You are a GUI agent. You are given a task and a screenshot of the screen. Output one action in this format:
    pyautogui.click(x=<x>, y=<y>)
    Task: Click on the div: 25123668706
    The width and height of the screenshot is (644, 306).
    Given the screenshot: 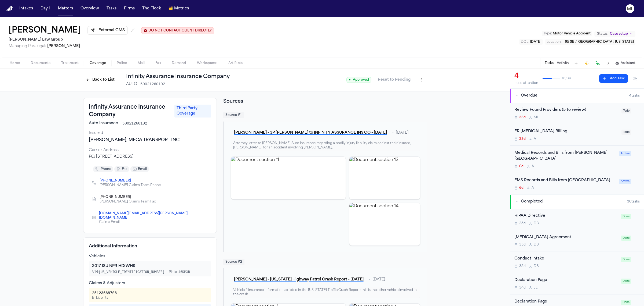 What is the action you would take?
    pyautogui.click(x=104, y=293)
    